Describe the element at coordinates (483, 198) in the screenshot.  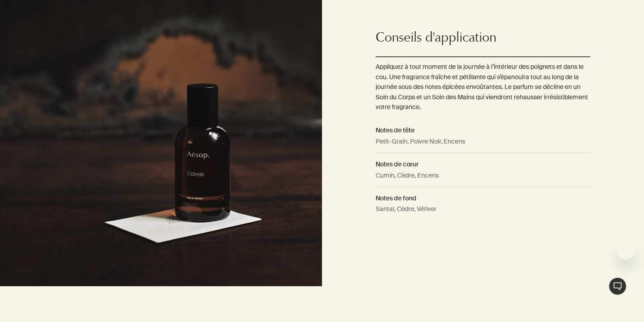
I see `h2: Notes de fond` at that location.